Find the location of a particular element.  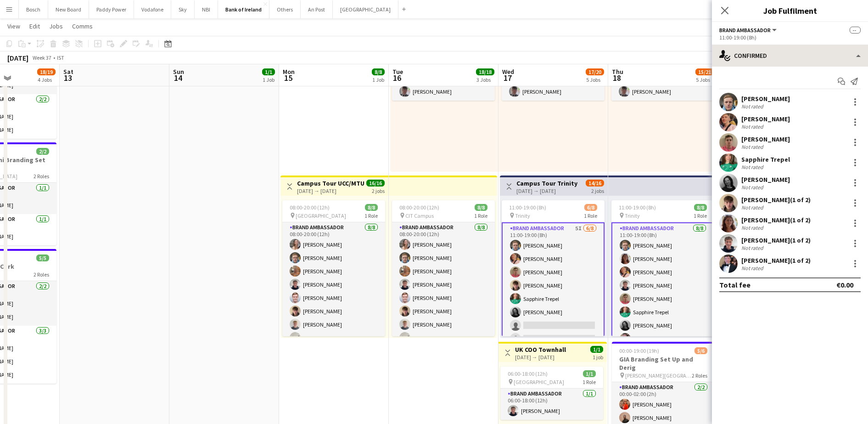

span: Mon is located at coordinates (289, 72).